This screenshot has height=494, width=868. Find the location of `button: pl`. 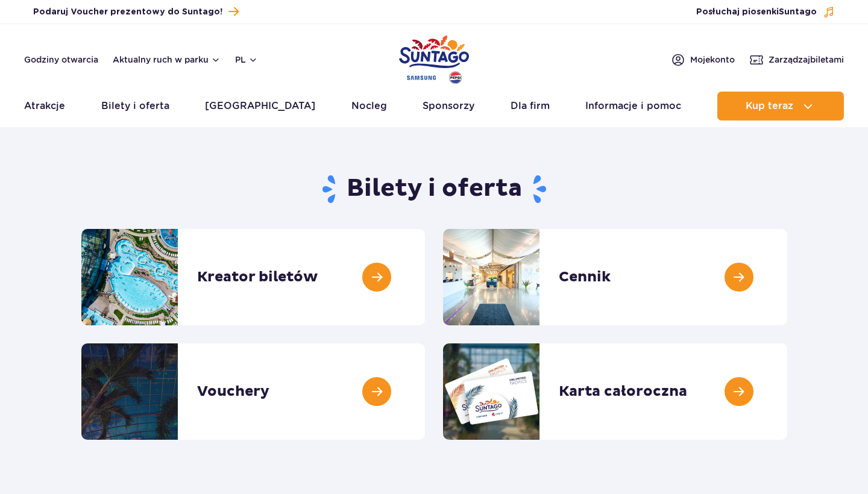

button: pl is located at coordinates (247, 60).